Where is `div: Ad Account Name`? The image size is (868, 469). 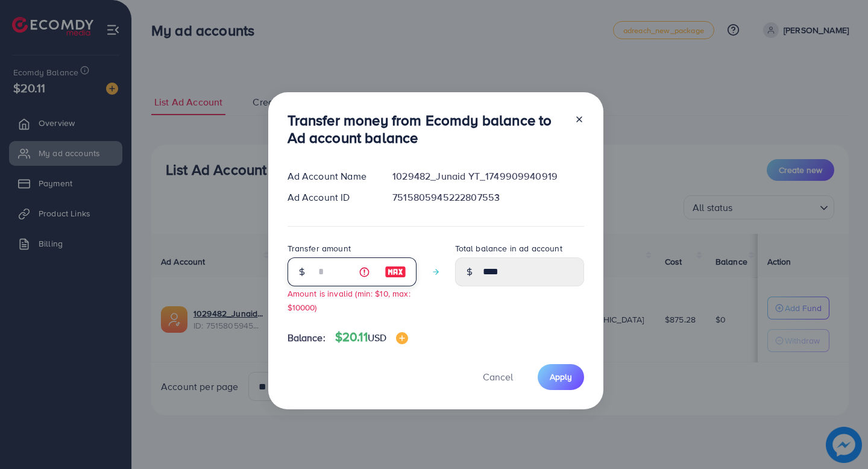
div: Ad Account Name is located at coordinates (331, 176).